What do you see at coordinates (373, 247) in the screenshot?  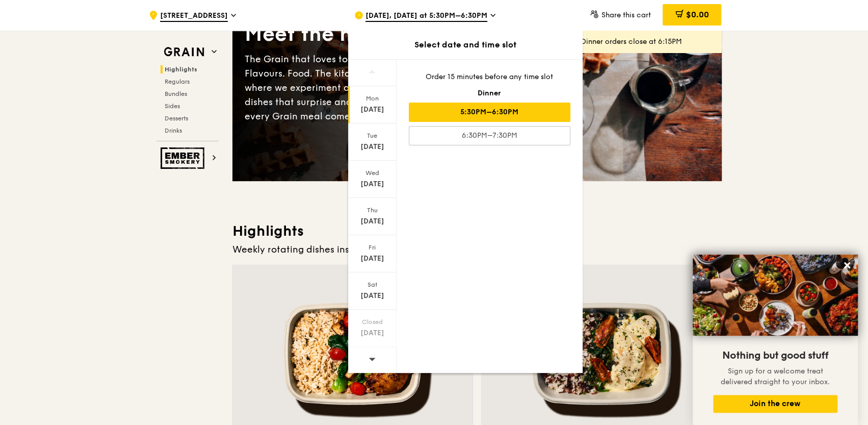 I see `div: Fri` at bounding box center [373, 247].